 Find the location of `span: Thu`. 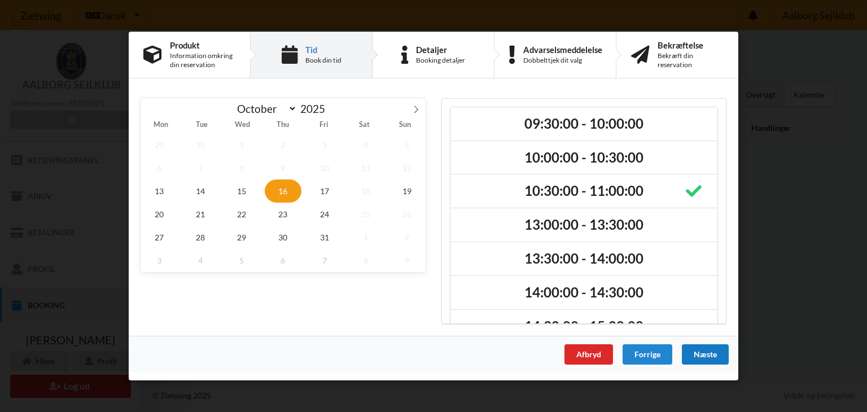

span: Thu is located at coordinates (283, 125).